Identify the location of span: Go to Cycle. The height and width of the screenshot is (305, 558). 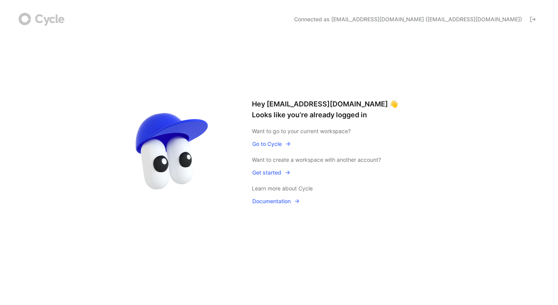
(272, 144).